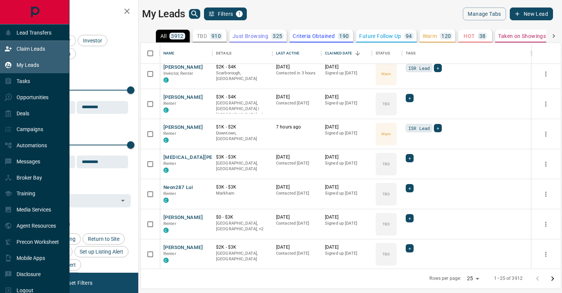 Image resolution: width=562 pixels, height=293 pixels. What do you see at coordinates (242, 127) in the screenshot?
I see `p: $1K - $2K` at bounding box center [242, 127].